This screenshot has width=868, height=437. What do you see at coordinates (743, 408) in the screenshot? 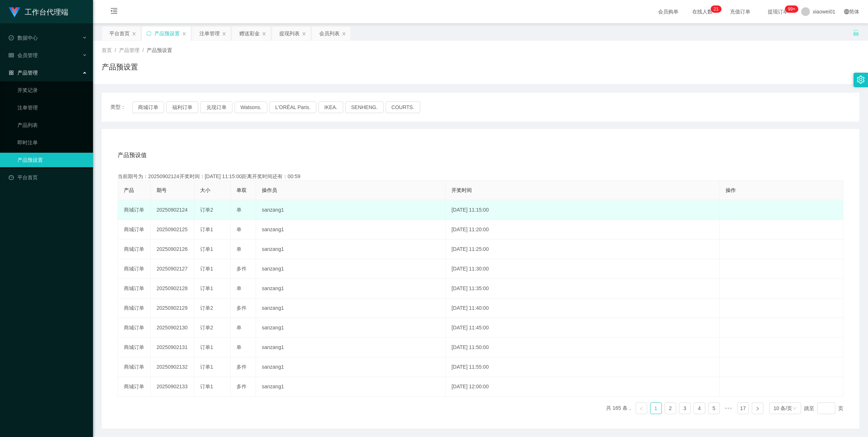
I see `a: 17` at bounding box center [743, 408].